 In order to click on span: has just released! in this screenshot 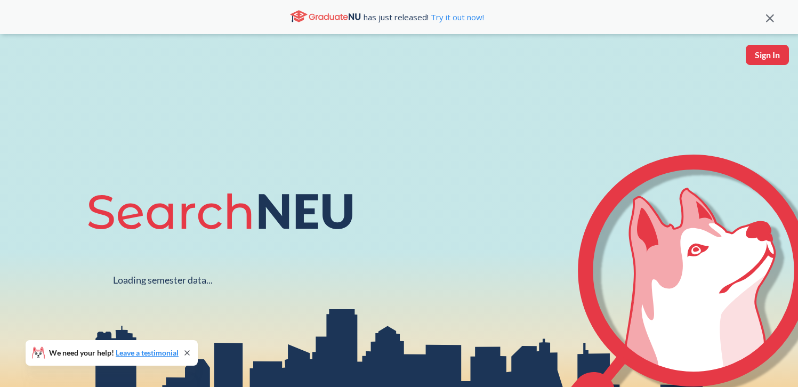, I will do `click(424, 17)`.